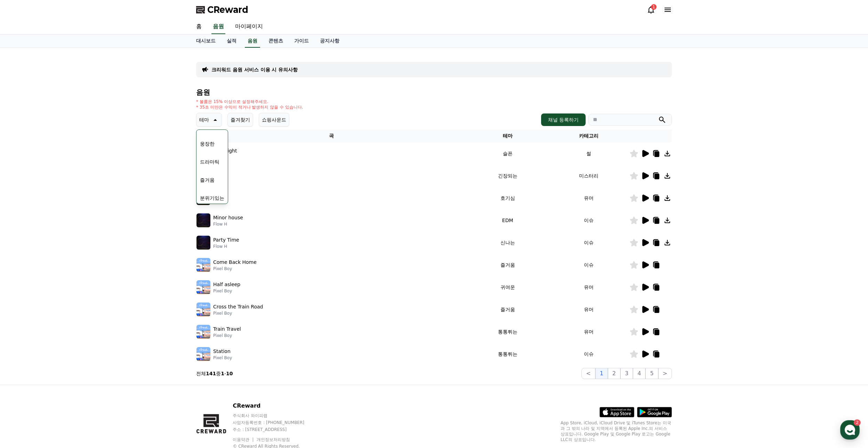 The width and height of the screenshot is (868, 448). Describe the element at coordinates (68, 234) in the screenshot. I see `span: 대화` at that location.